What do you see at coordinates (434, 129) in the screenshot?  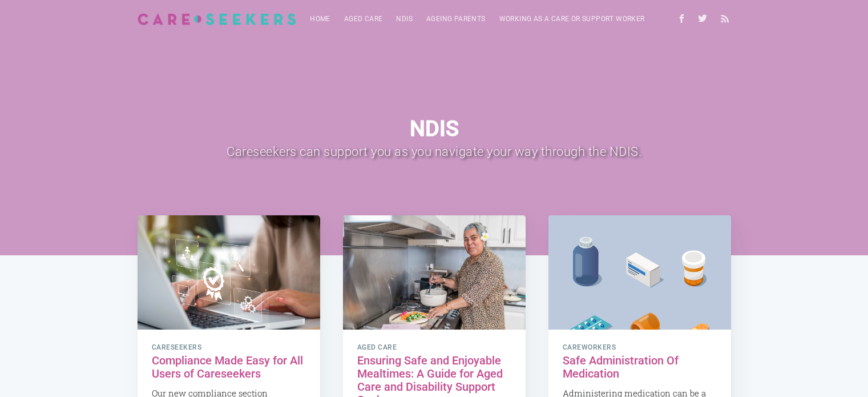 I see `h1: NDIS` at bounding box center [434, 129].